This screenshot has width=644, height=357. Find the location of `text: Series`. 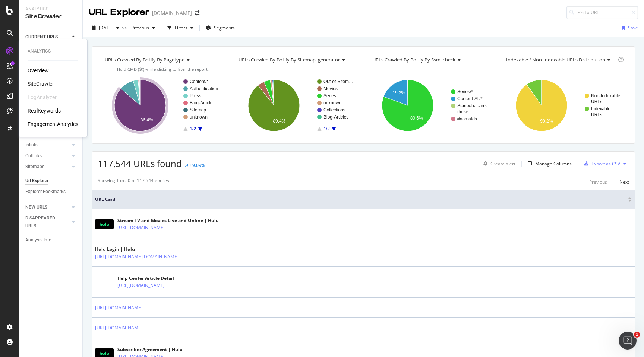

text: Series is located at coordinates (330, 96).